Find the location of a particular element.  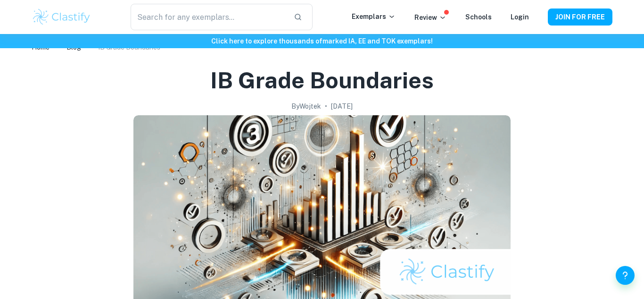

h1: IB Grade Boundaries is located at coordinates (322, 80).